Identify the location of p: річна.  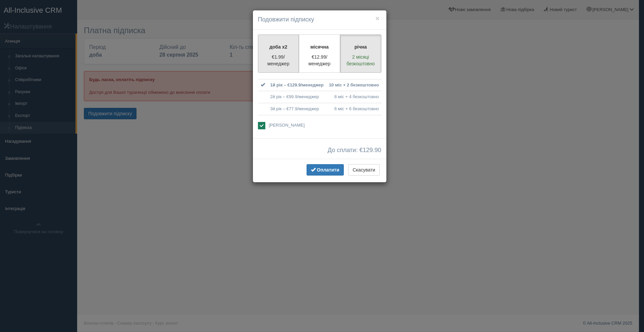
(360, 47).